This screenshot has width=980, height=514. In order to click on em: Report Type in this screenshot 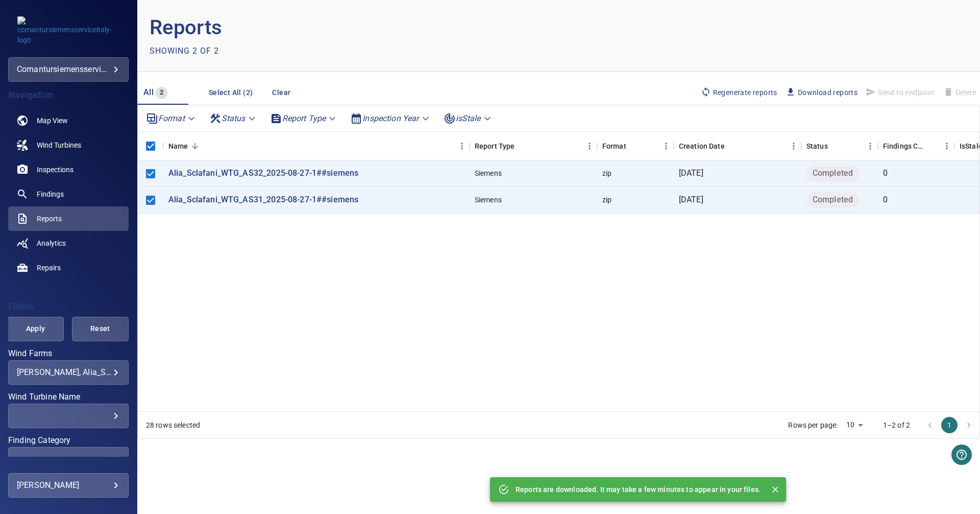, I will do `click(305, 118)`.